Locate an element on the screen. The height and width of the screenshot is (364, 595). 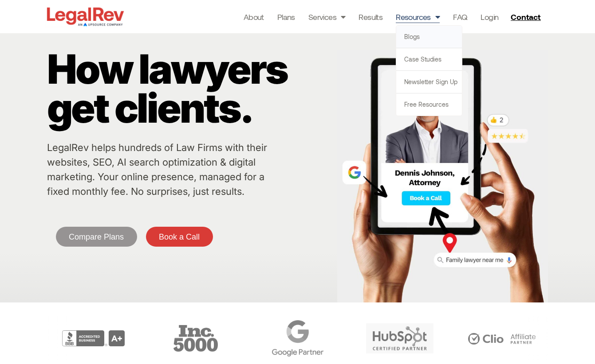
a: Resources is located at coordinates (417, 17).